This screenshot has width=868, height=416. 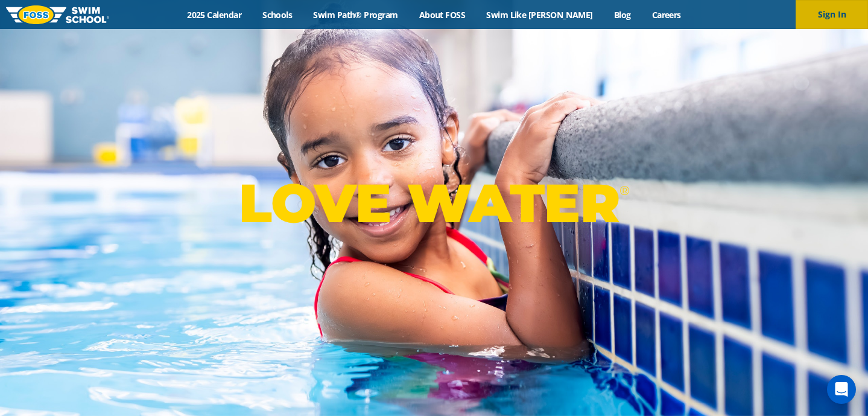 I want to click on a: 2025 Calendar, so click(x=214, y=15).